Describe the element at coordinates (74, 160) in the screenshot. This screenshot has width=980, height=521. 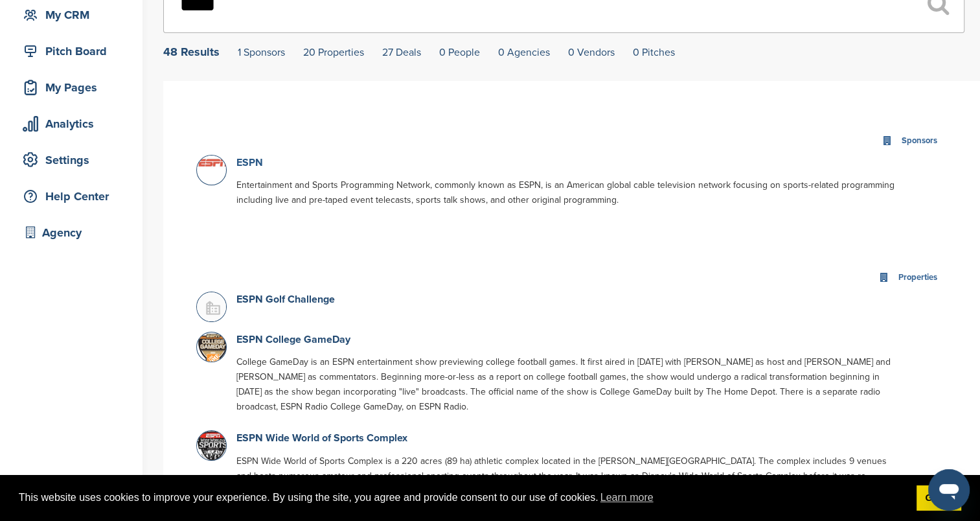
I see `div: Settings` at that location.